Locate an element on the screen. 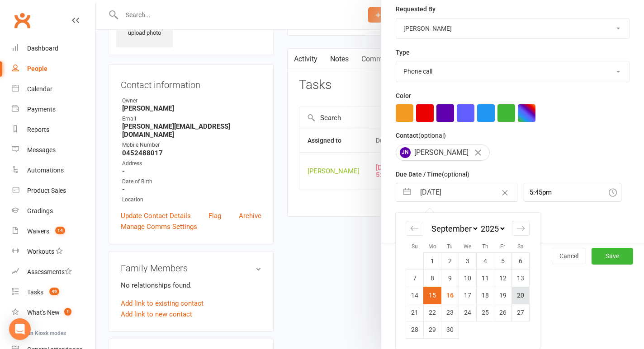 This screenshot has height=349, width=644. td: Saturday, September 27, 2025 is located at coordinates (520, 313).